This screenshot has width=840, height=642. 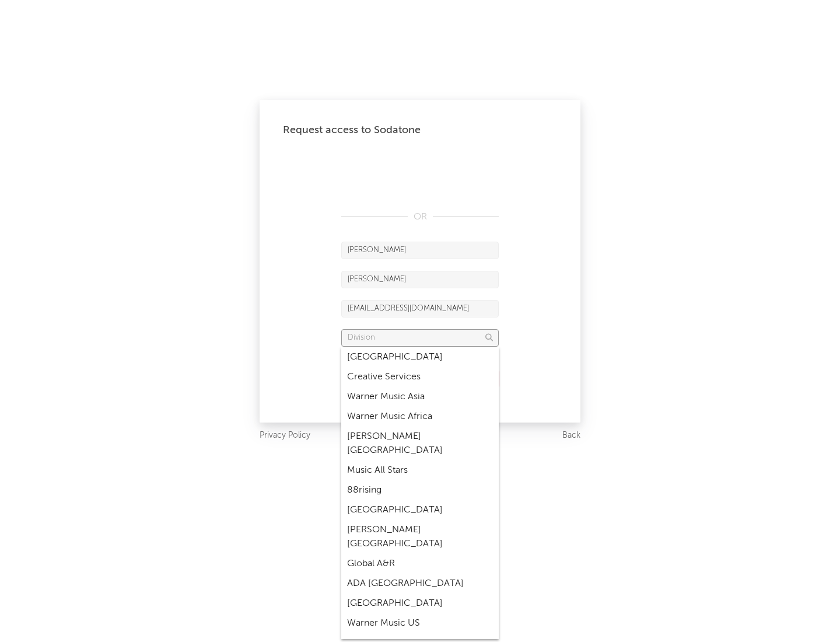 What do you see at coordinates (420, 564) in the screenshot?
I see `div: Global A&R` at bounding box center [420, 564].